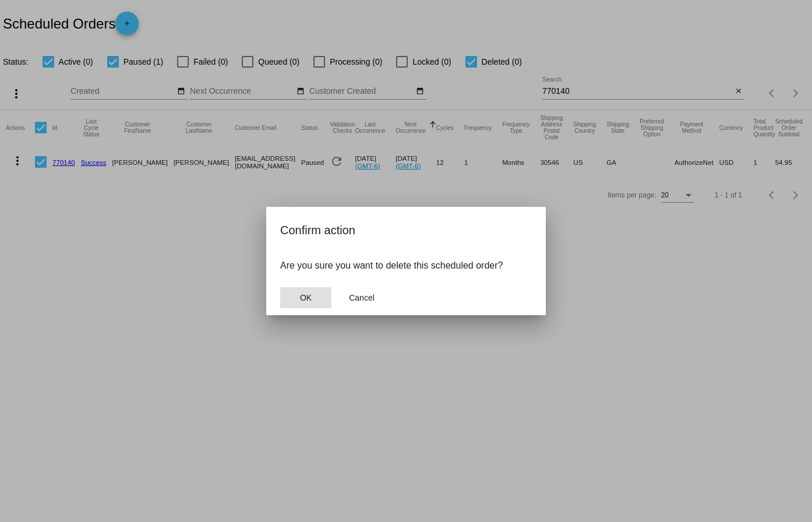  What do you see at coordinates (406, 266) in the screenshot?
I see `p: Are you sure you want to delete this scheduled order?` at bounding box center [406, 266].